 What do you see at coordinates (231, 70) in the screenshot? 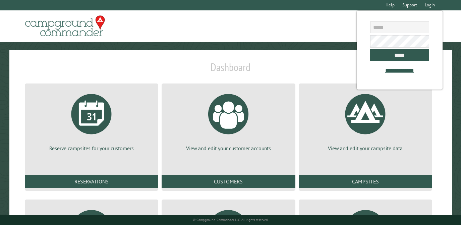
I see `h1: Dashboard` at bounding box center [231, 70].